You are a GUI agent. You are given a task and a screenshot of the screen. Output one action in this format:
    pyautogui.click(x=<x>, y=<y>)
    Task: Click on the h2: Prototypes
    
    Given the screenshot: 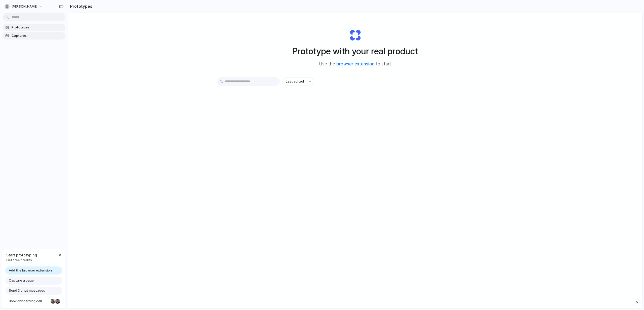 What is the action you would take?
    pyautogui.click(x=80, y=6)
    